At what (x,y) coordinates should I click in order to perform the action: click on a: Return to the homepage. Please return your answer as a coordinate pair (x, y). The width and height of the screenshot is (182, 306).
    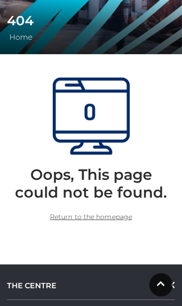
    Looking at the image, I should click on (91, 217).